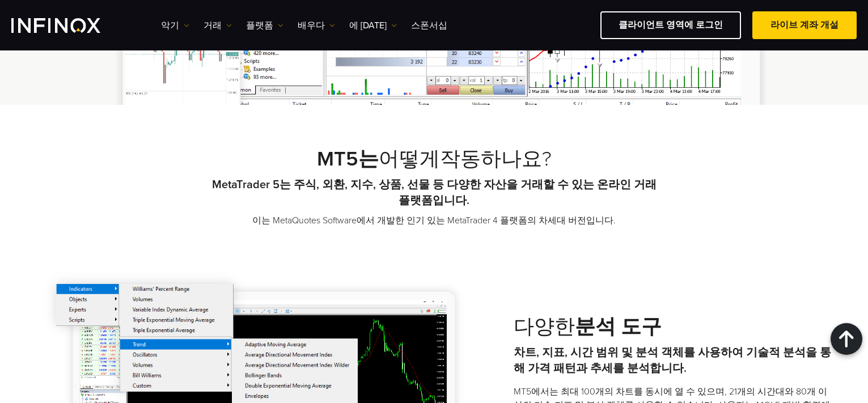  I want to click on font: 클라이언트 영역에 로그인, so click(671, 25).